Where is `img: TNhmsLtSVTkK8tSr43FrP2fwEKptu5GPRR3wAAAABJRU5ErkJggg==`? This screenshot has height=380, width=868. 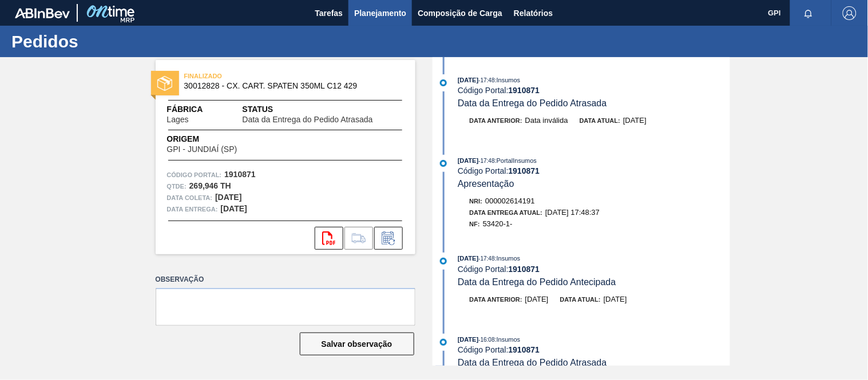 img: TNhmsLtSVTkK8tSr43FrP2fwEKptu5GPRR3wAAAABJRU5ErkJggg== is located at coordinates (43, 13).